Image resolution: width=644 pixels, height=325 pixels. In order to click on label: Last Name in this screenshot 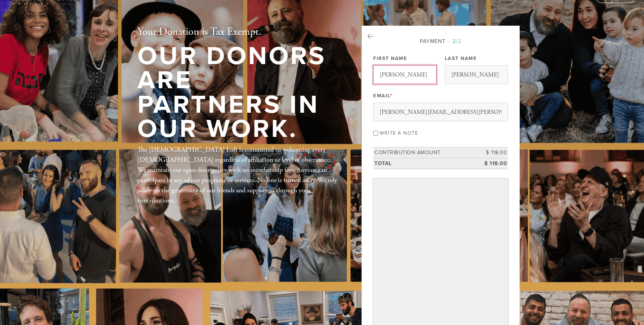, I will do `click(461, 59)`.